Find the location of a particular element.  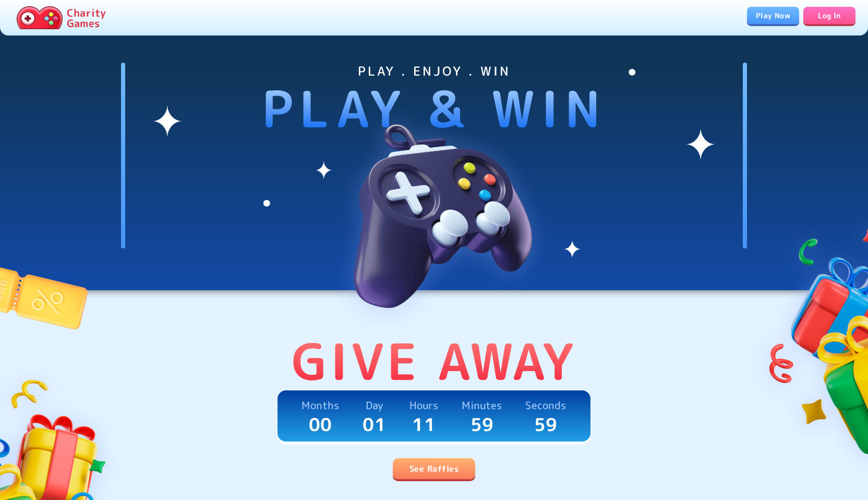

p: Minutes is located at coordinates (481, 405).